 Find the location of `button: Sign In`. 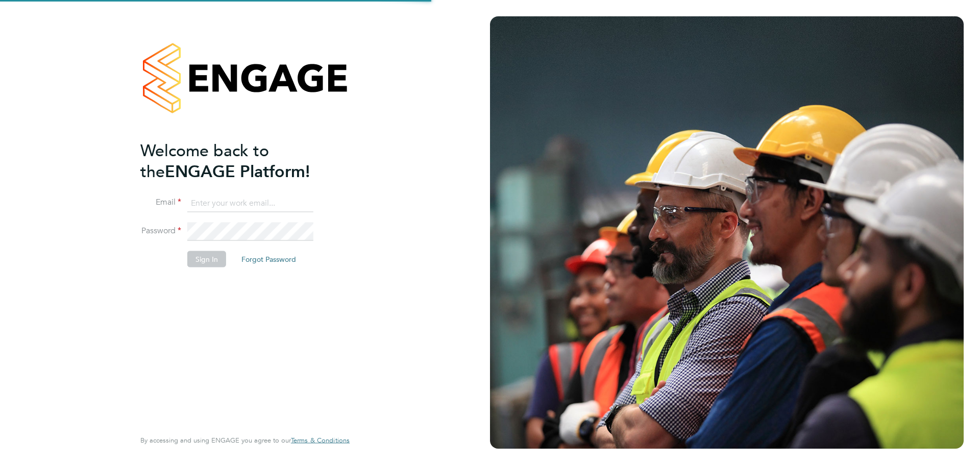

button: Sign In is located at coordinates (207, 260).